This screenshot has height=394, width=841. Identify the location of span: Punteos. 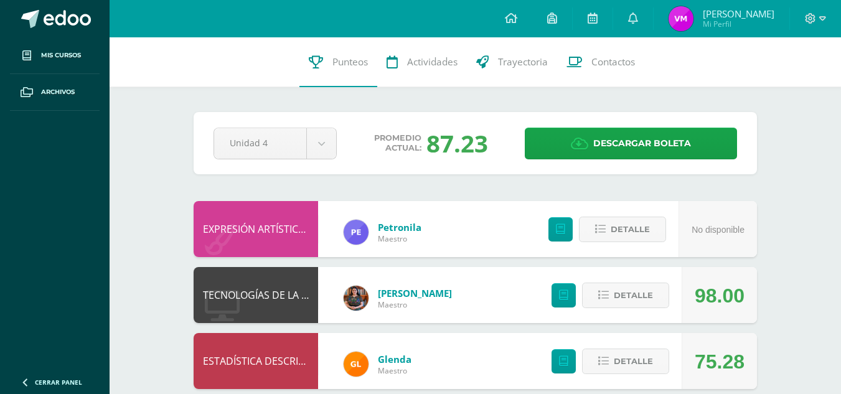
(350, 62).